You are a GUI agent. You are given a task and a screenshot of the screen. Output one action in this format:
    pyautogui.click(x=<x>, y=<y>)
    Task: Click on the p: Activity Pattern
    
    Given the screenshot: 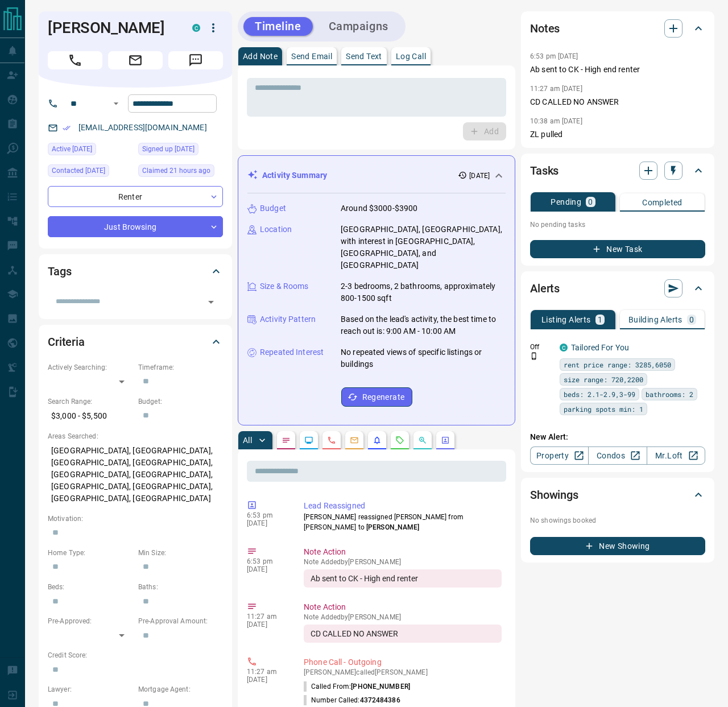 What is the action you would take?
    pyautogui.click(x=288, y=319)
    